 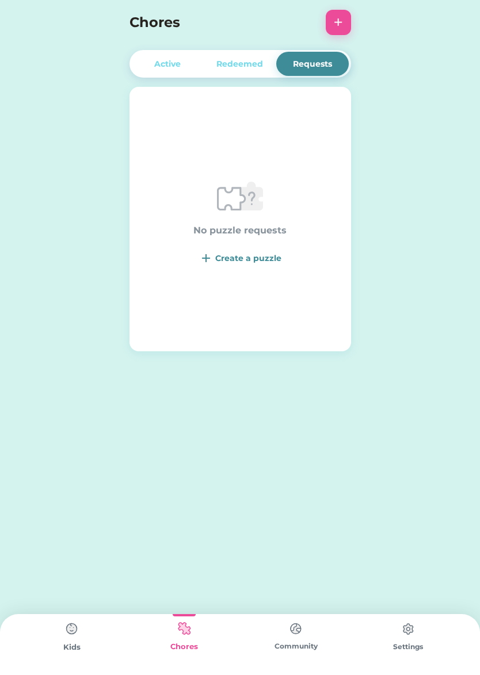 What do you see at coordinates (224, 22) in the screenshot?
I see `h4: Chores` at bounding box center [224, 22].